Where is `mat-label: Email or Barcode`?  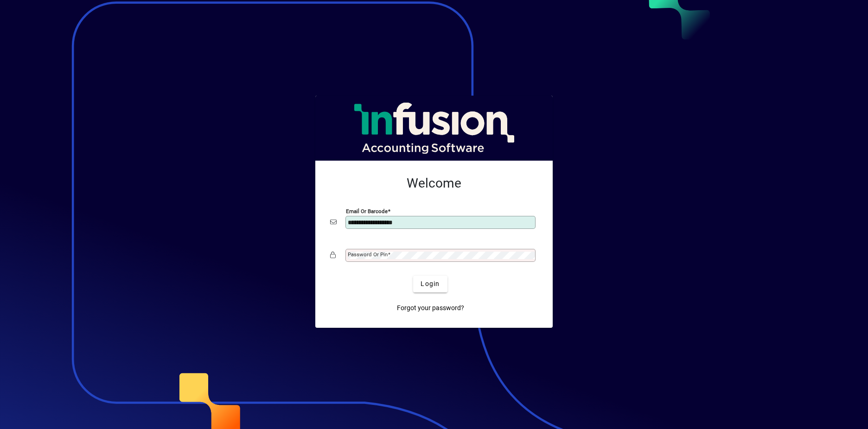
mat-label: Email or Barcode is located at coordinates (366, 211).